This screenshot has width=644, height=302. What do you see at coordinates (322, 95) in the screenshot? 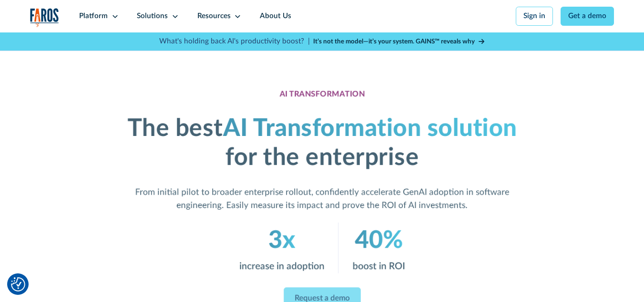
I see `div: AI TRANSFORMATION` at bounding box center [322, 95].